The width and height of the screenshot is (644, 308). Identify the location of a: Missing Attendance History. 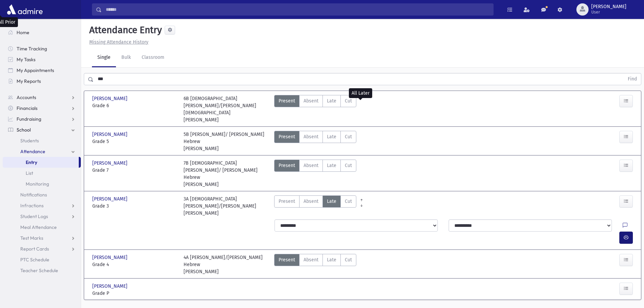
(117, 42).